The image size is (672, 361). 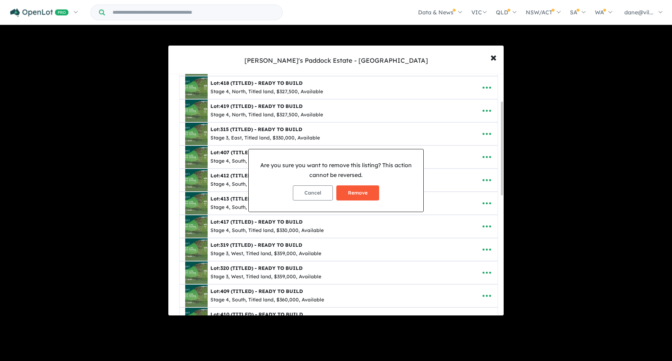 What do you see at coordinates (639, 12) in the screenshot?
I see `span: dane@vil...` at bounding box center [639, 12].